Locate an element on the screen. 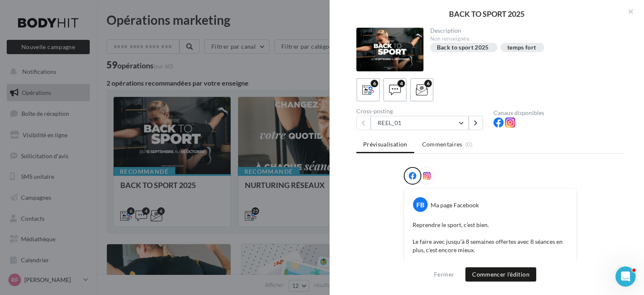 This screenshot has width=644, height=295. div: FB is located at coordinates (420, 205).